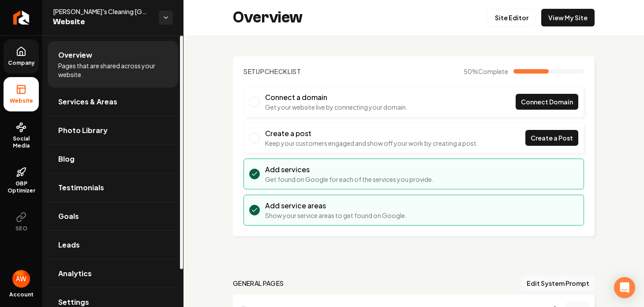 This screenshot has width=644, height=307. What do you see at coordinates (552, 138) in the screenshot?
I see `a: Create a Post` at bounding box center [552, 138].